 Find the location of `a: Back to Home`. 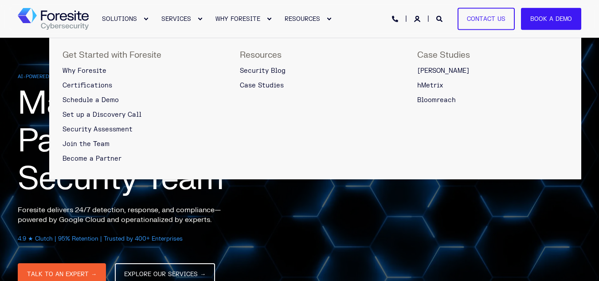

a: Back to Home is located at coordinates (53, 19).